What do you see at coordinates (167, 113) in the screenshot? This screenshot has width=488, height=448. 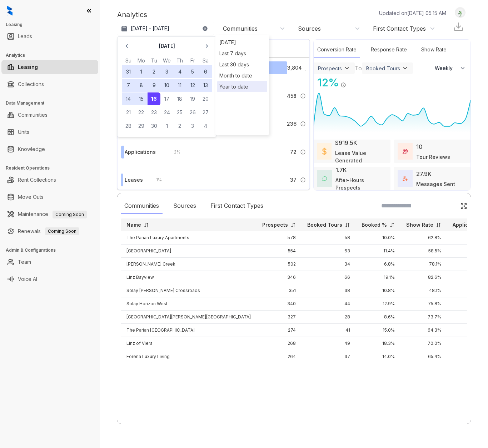 I see `button: 24` at bounding box center [167, 113].